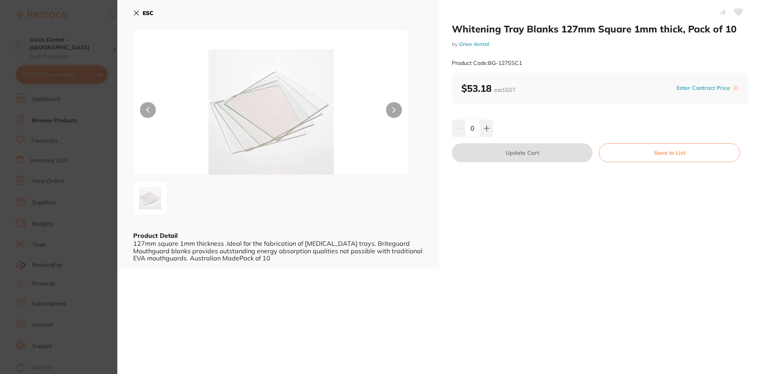 The height and width of the screenshot is (374, 761). What do you see at coordinates (703, 88) in the screenshot?
I see `button: Enter Contract Price` at bounding box center [703, 88].